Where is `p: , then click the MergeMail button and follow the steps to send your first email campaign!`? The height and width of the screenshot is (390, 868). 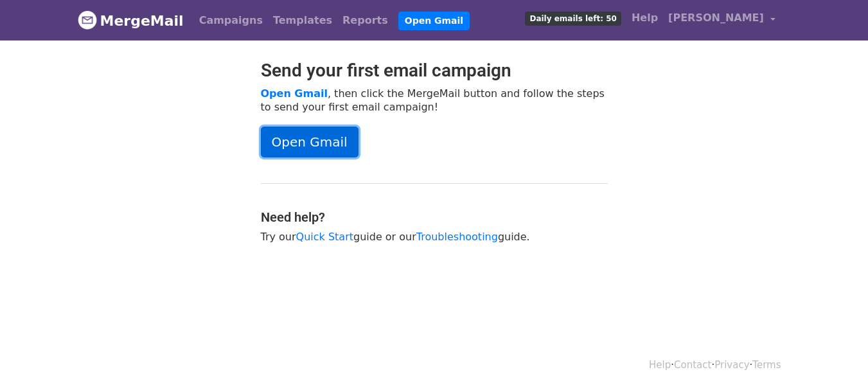 p: , then click the MergeMail button and follow the steps to send your first email campaign! is located at coordinates (435, 100).